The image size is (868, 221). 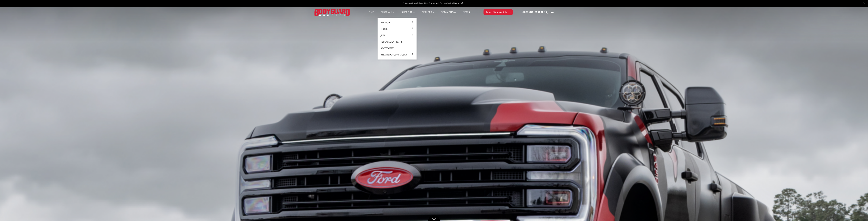 What do you see at coordinates (397, 23) in the screenshot?
I see `a: Bronco` at bounding box center [397, 23].